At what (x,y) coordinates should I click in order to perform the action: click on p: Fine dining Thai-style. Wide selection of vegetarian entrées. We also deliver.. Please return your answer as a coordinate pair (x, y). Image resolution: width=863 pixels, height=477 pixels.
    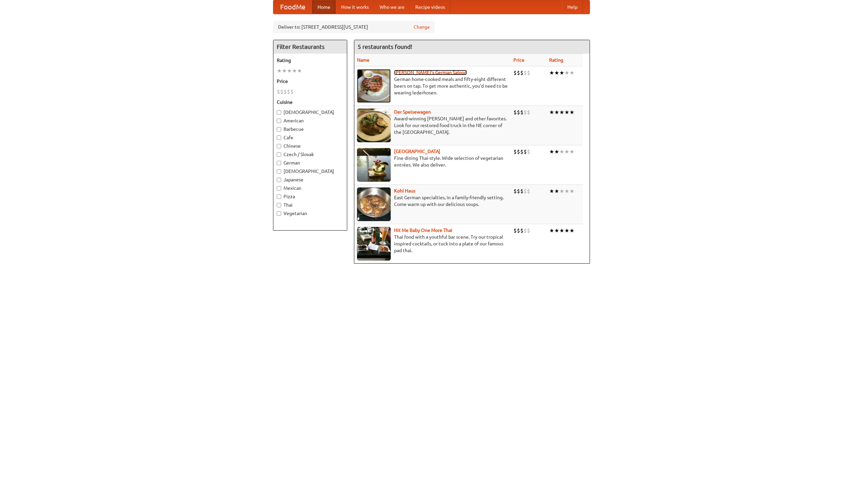
    Looking at the image, I should click on (433, 162).